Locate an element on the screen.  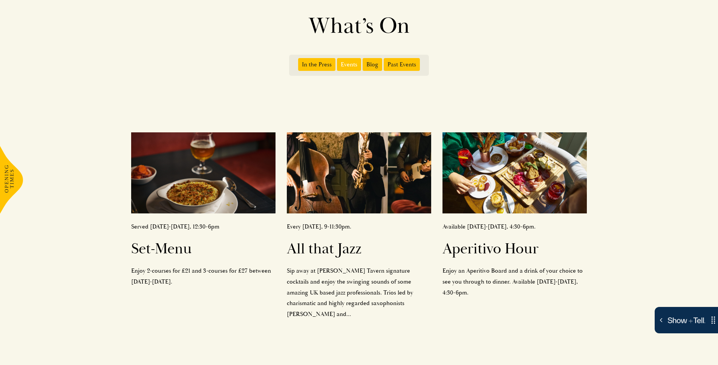
h2: All that Jazz is located at coordinates (359, 249).